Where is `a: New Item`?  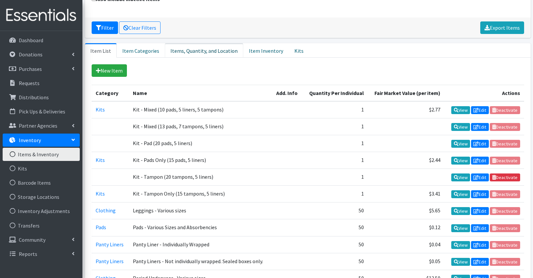
a: New Item is located at coordinates (109, 70).